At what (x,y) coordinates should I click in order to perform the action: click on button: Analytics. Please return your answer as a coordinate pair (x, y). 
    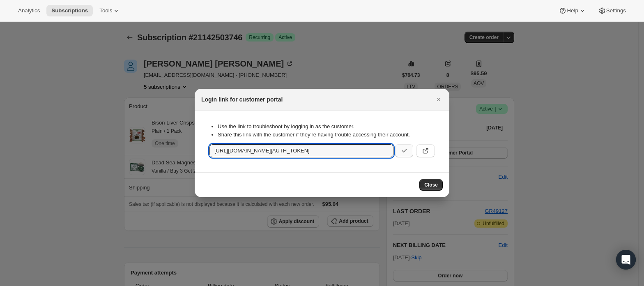
    Looking at the image, I should click on (29, 11).